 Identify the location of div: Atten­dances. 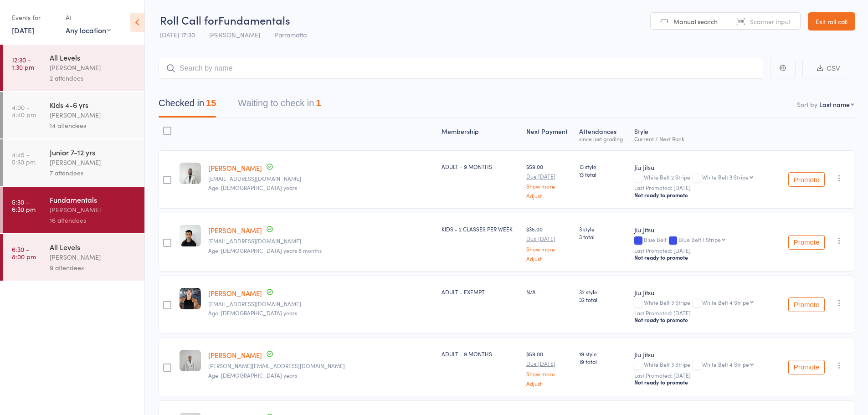
(603, 134).